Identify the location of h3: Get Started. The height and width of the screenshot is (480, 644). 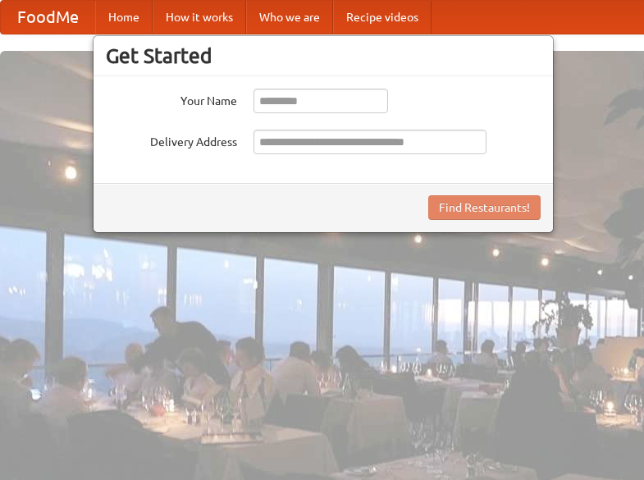
(323, 56).